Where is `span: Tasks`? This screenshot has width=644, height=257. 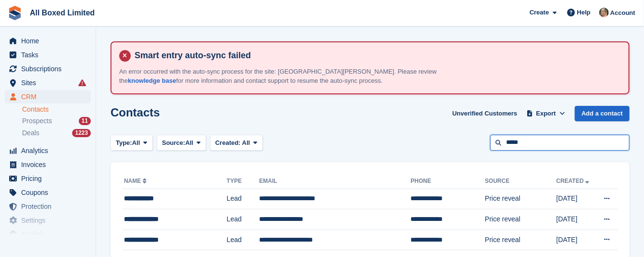
span: Tasks is located at coordinates (50, 55).